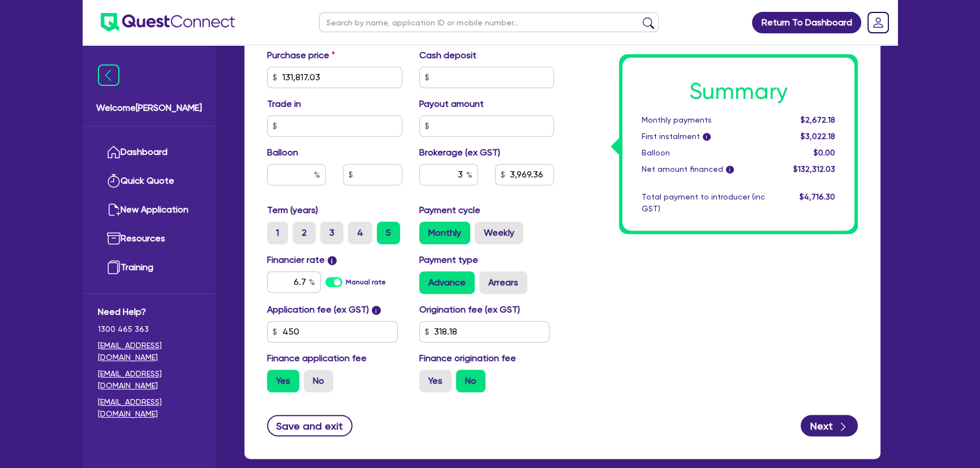  What do you see at coordinates (149, 181) in the screenshot?
I see `a: Quick Quote` at bounding box center [149, 181].